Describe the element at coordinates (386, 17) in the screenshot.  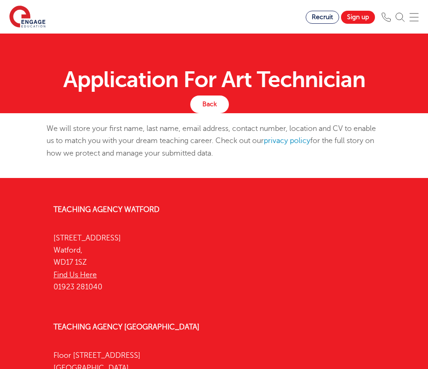
I see `img: Phone` at that location.